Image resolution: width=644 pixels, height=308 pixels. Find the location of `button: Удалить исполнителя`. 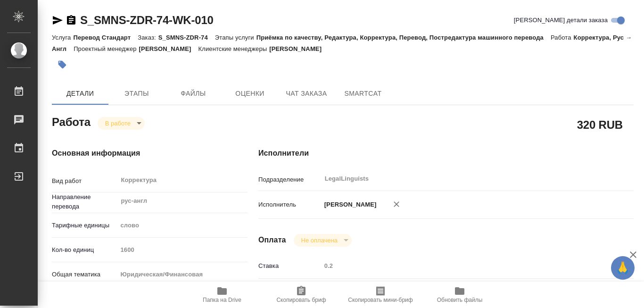

button: Удалить исполнителя is located at coordinates (396, 204).